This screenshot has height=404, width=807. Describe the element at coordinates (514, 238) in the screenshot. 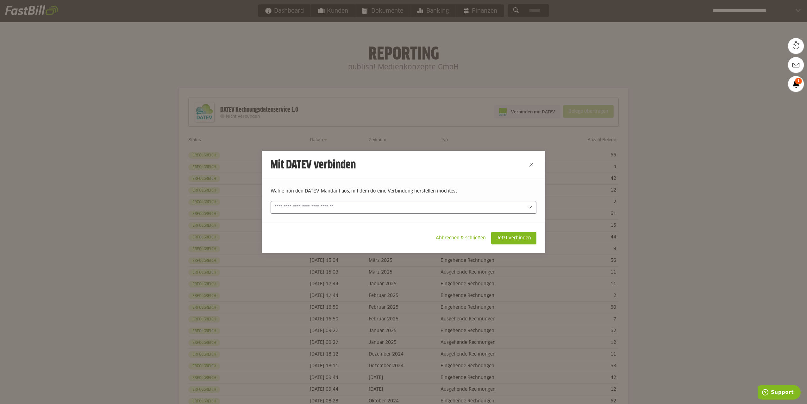

I see `sl-button: Jetzt verbinden` at that location.